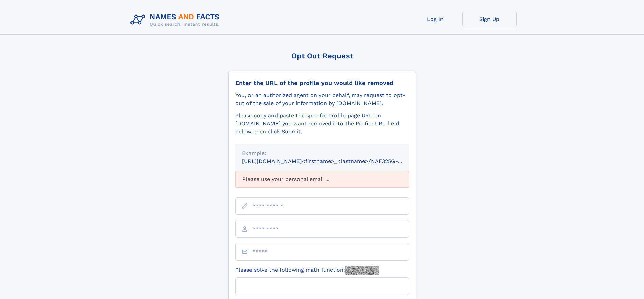 This screenshot has width=644, height=299. What do you see at coordinates (435, 19) in the screenshot?
I see `a: Log In` at bounding box center [435, 19].